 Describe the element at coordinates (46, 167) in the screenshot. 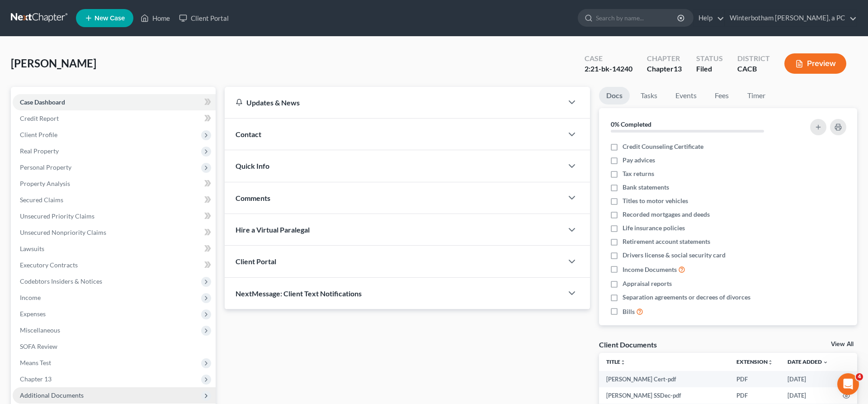

I see `span: Personal Property` at that location.